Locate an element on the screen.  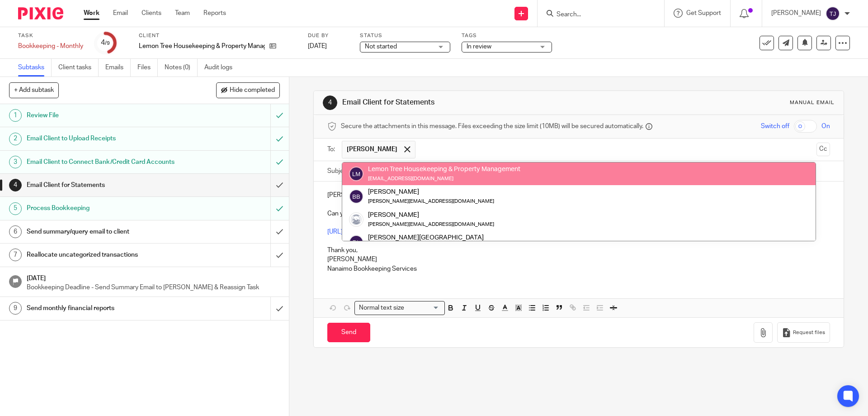
label: Task is located at coordinates (51, 36).